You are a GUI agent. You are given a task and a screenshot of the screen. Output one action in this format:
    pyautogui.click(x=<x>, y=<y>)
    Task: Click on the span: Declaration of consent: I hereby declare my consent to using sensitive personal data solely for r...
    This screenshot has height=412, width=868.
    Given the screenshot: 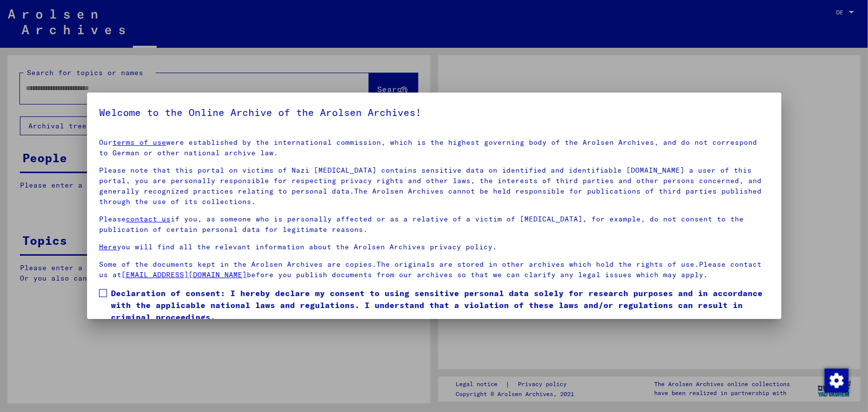 What is the action you would take?
    pyautogui.click(x=440, y=305)
    